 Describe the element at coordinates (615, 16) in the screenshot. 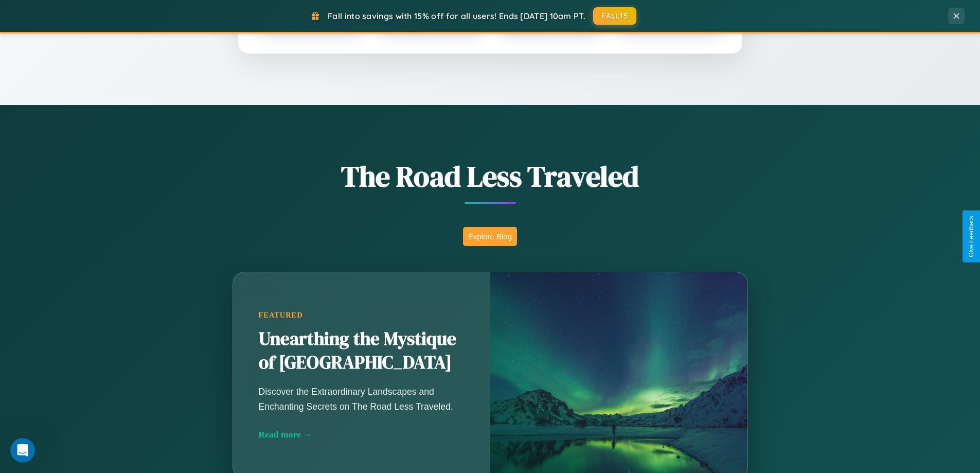

I see `button: FALL15` at that location.